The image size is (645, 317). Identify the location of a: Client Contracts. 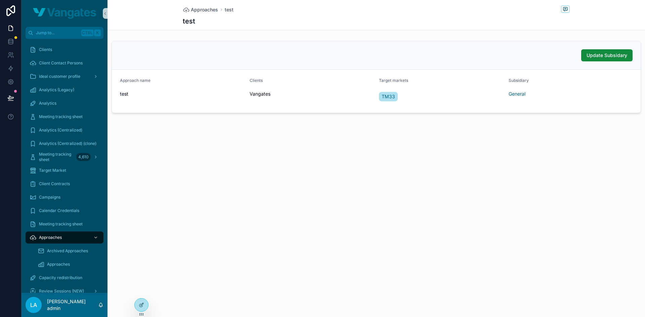
(64, 184).